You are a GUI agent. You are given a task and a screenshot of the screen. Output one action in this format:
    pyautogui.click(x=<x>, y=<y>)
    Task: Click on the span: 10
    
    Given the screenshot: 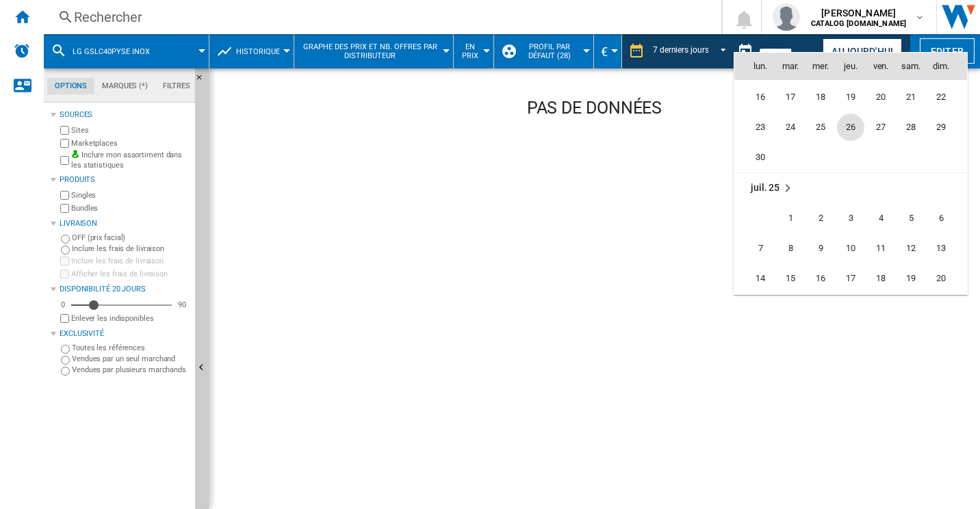 What is the action you would take?
    pyautogui.click(x=850, y=248)
    